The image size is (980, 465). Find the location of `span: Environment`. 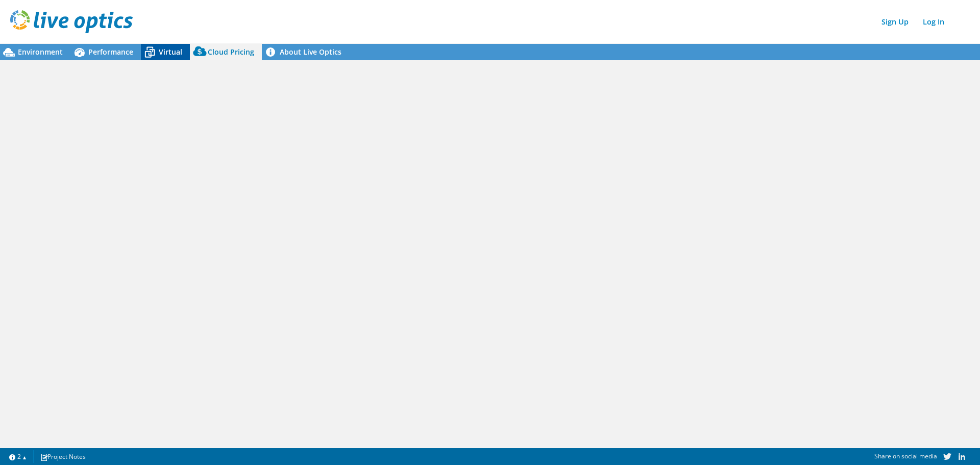

span: Environment is located at coordinates (41, 52).